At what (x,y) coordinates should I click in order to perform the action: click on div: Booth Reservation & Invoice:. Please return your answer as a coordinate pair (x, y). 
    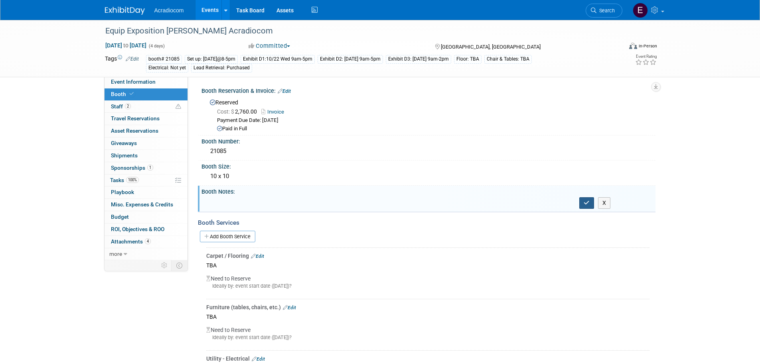
    Looking at the image, I should click on (428, 90).